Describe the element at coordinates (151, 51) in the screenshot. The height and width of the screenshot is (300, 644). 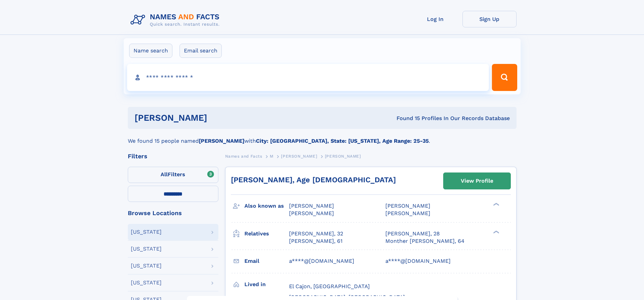
I see `label: Name search` at that location.